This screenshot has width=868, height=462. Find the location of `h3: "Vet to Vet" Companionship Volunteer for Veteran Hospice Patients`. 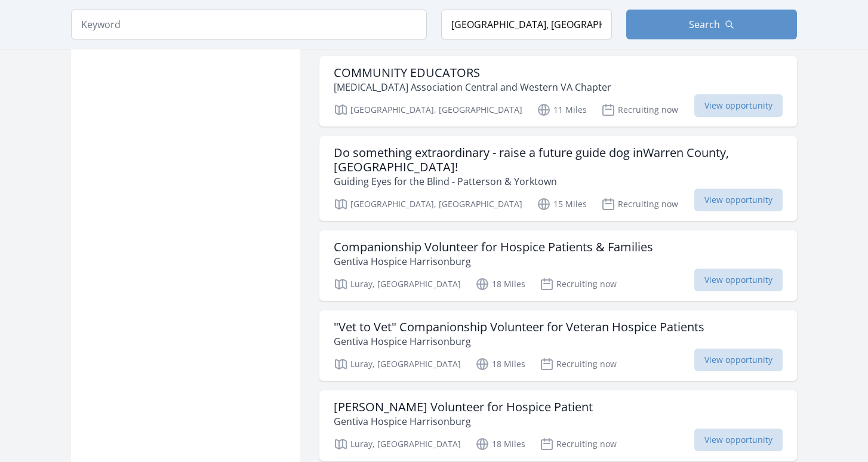

h3: "Vet to Vet" Companionship Volunteer for Veteran Hospice Patients is located at coordinates (519, 327).